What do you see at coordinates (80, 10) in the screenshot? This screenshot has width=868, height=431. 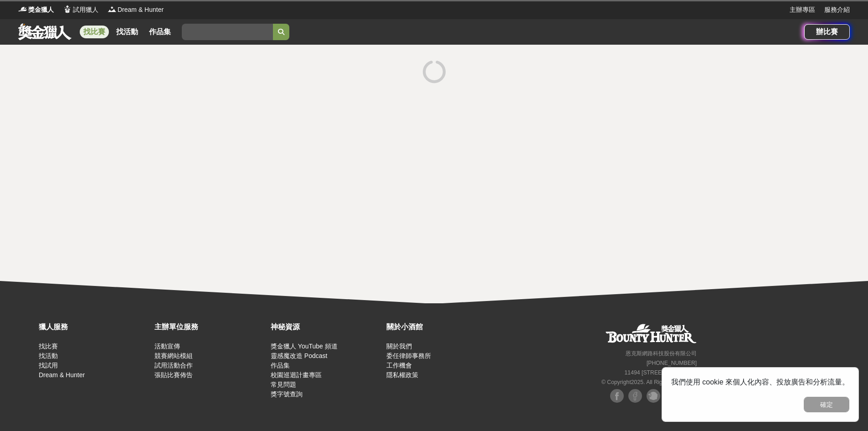 I see `a: Logo試用獵人` at bounding box center [80, 10].